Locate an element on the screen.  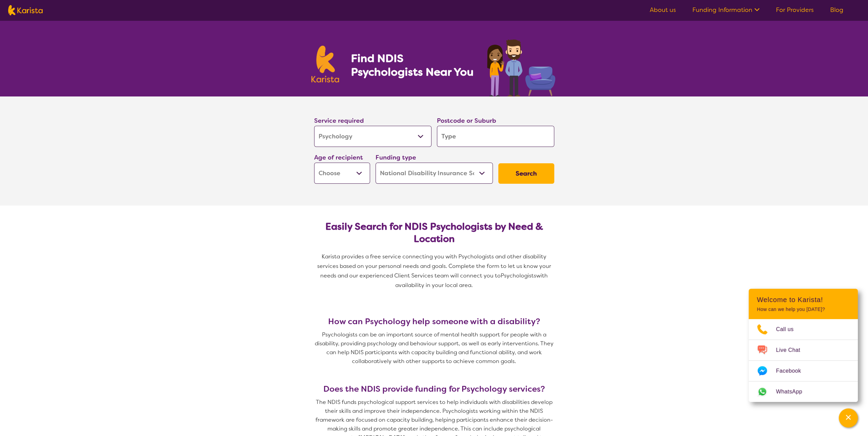
span: Psychologists is located at coordinates (519, 276).